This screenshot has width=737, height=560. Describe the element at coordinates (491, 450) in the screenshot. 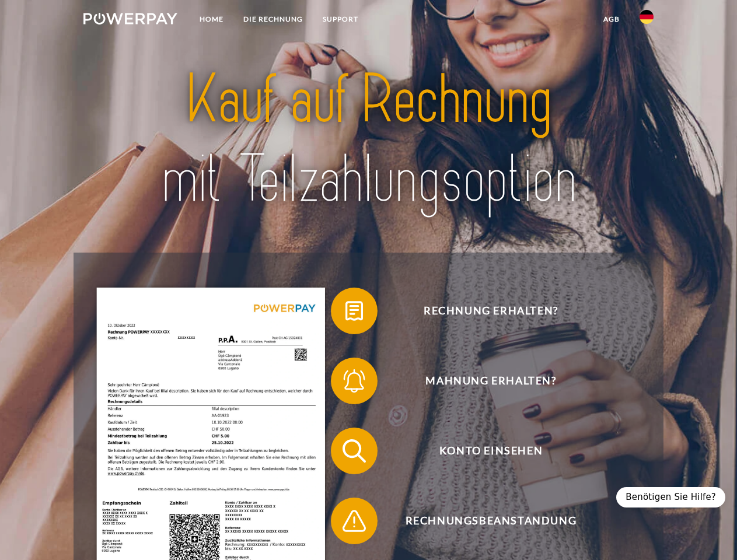

I see `span: Konto einsehen` at that location.